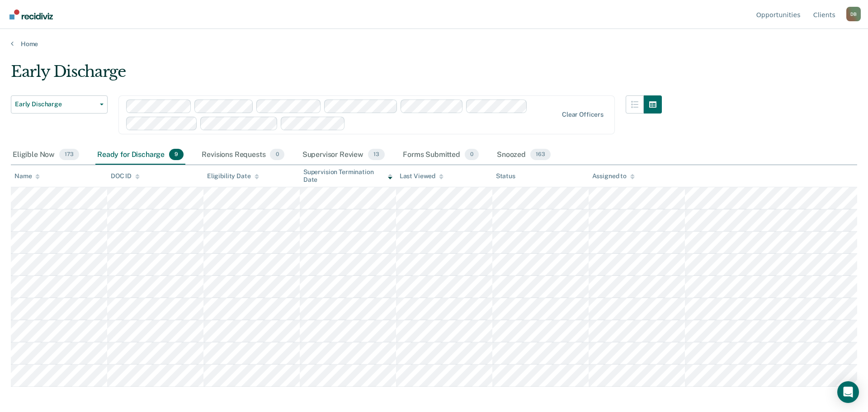 This screenshot has height=412, width=868. I want to click on span: 163, so click(540, 155).